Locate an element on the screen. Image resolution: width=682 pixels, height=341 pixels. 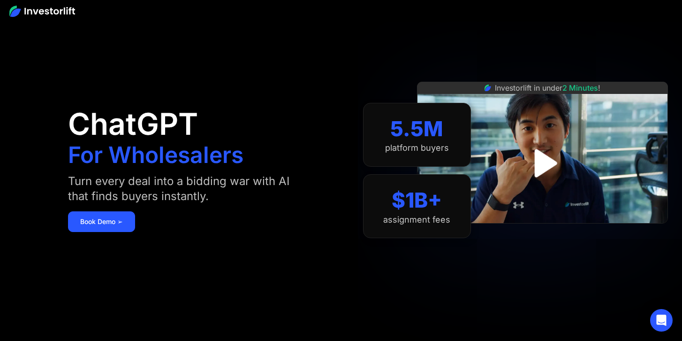
div: Investorlift in under ! is located at coordinates (548, 88).